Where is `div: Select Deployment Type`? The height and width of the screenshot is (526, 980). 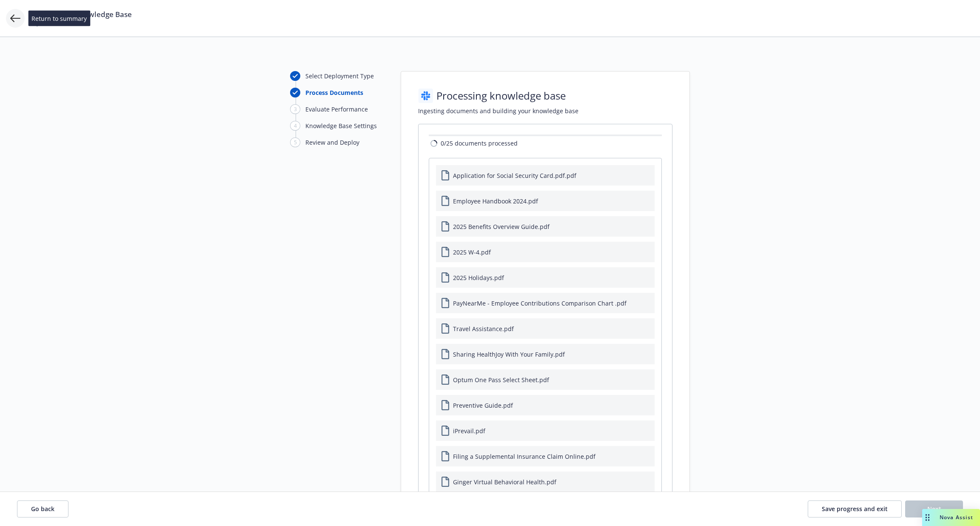
div: Select Deployment Type is located at coordinates (339, 76).